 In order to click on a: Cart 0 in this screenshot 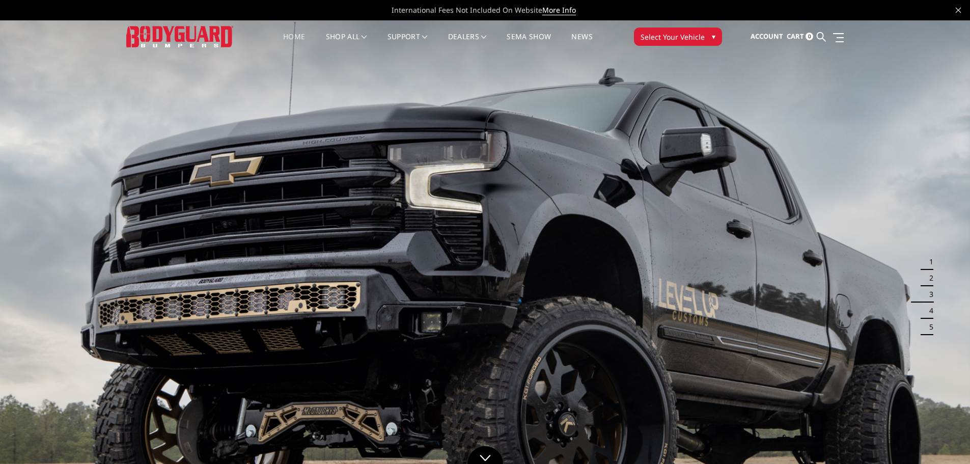, I will do `click(800, 37)`.